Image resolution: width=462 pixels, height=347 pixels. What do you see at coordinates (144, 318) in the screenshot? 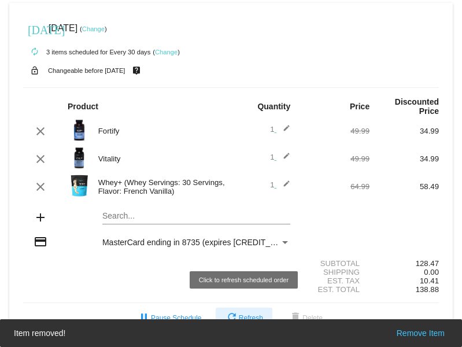
I see `mat-icon: pause` at bounding box center [144, 318].